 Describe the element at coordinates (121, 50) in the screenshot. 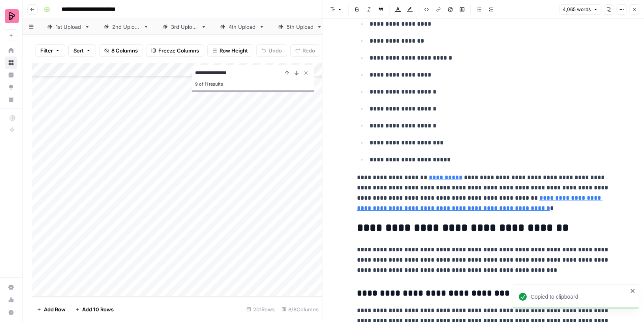

I see `button: 8 Columns` at that location.